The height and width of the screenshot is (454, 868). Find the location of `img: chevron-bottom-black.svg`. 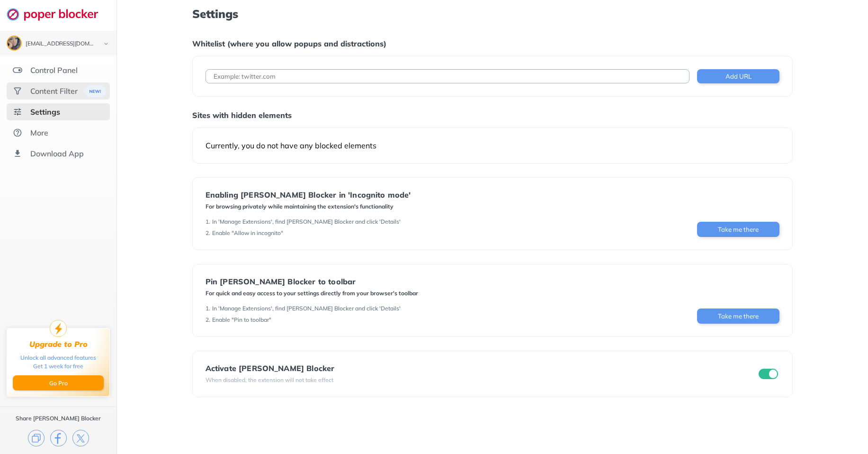

img: chevron-bottom-black.svg is located at coordinates (106, 44).